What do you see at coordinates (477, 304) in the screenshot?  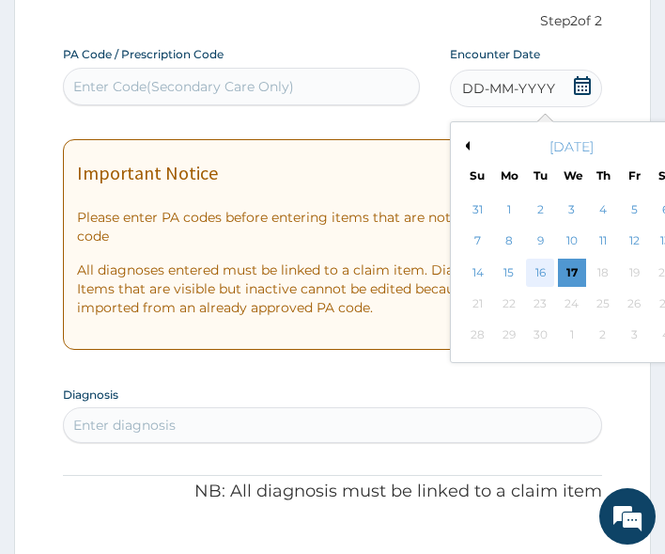 I see `div: Not available Sunday, September 21st, 2025` at bounding box center [477, 304].